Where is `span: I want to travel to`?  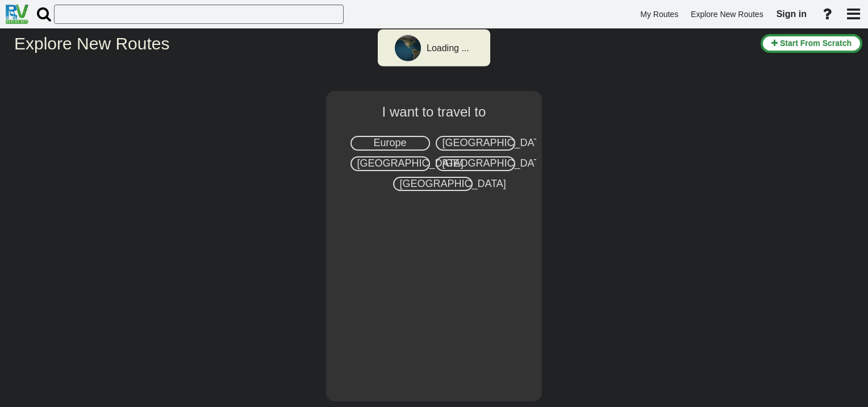
span: I want to travel to is located at coordinates (434, 111).